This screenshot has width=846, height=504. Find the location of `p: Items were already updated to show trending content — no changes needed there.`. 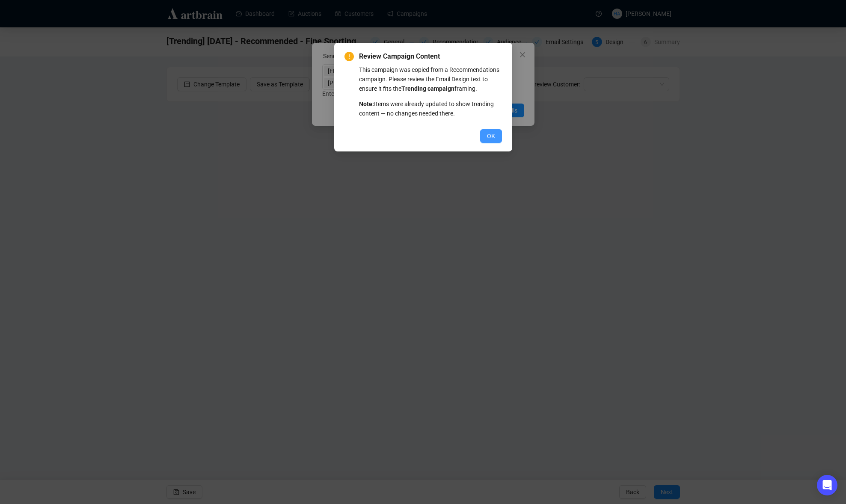

p: Items were already updated to show trending content — no changes needed there. is located at coordinates (431, 108).